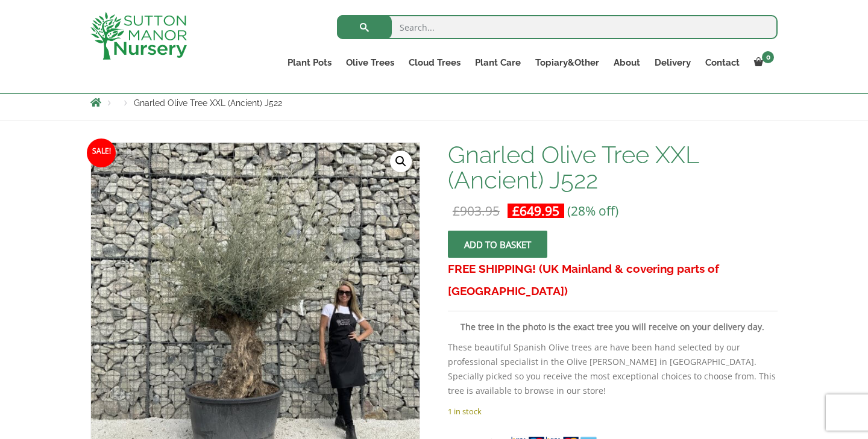 Image resolution: width=868 pixels, height=439 pixels. I want to click on bdi: 903.95, so click(476, 211).